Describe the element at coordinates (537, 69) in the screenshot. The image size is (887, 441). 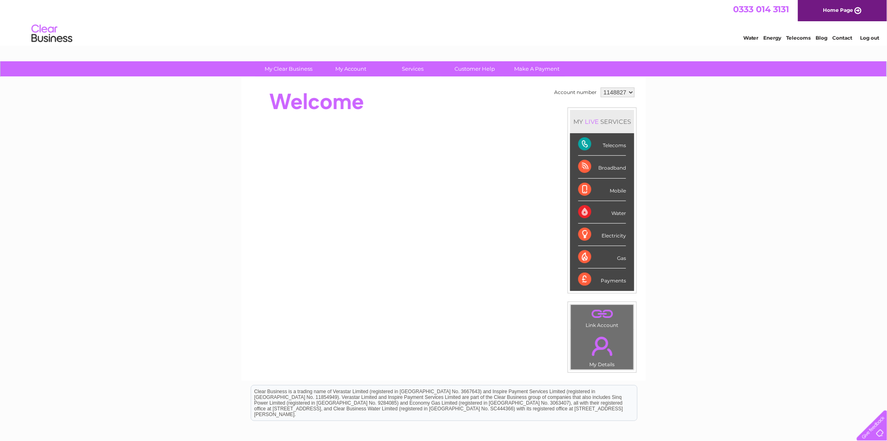
I see `a: Make A Payment` at that location.